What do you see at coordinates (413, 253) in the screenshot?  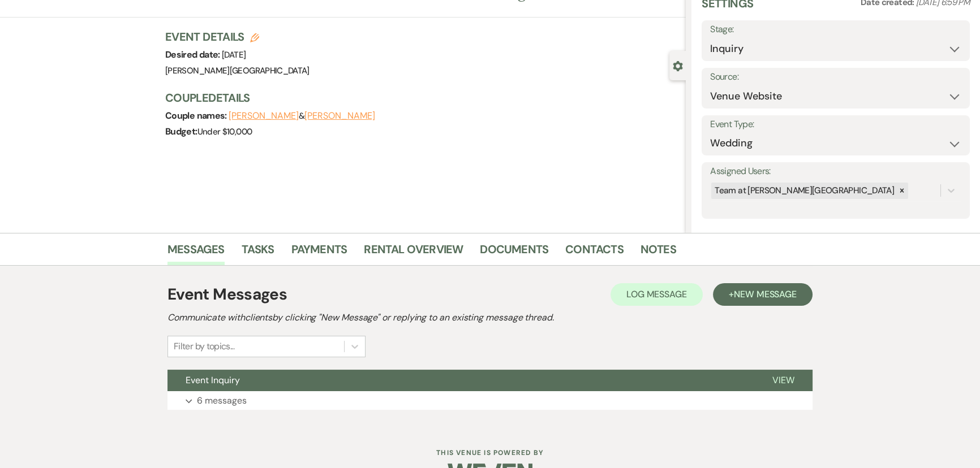 I see `a: Rental Overview` at bounding box center [413, 253].